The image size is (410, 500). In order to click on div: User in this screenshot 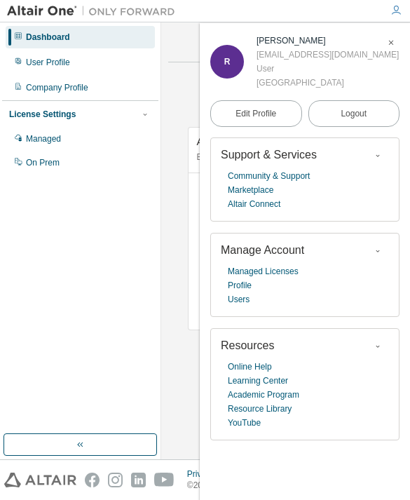, I will do `click(328, 69)`.